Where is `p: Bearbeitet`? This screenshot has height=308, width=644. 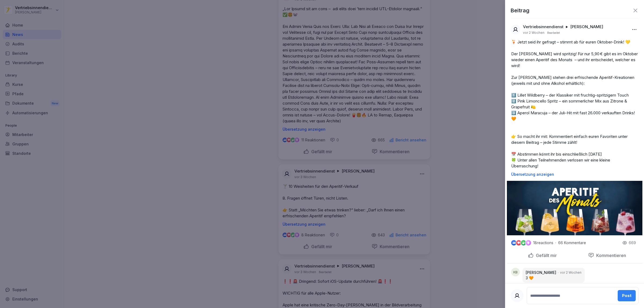
p: Bearbeitet is located at coordinates (553, 33).